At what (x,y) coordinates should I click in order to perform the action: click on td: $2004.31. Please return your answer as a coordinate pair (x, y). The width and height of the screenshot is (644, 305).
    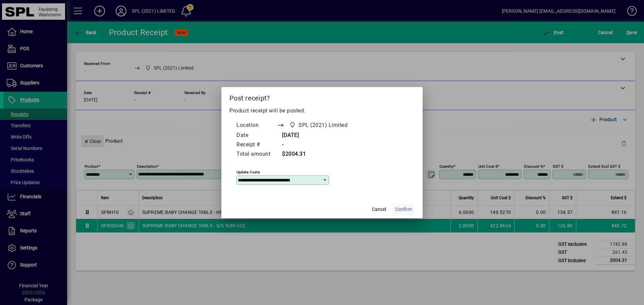
    Looking at the image, I should click on (319, 155).